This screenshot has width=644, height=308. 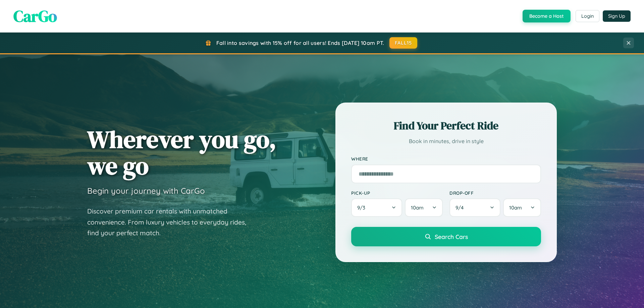 I want to click on button: FALL15, so click(x=403, y=43).